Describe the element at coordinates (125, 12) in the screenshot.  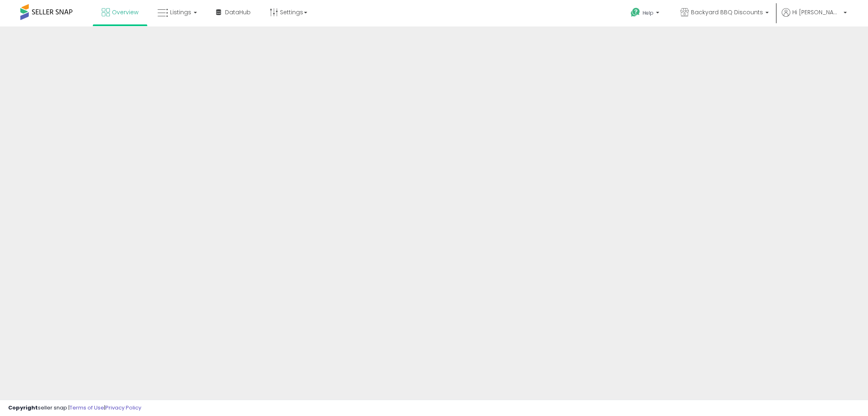
I see `span: Overview` at that location.